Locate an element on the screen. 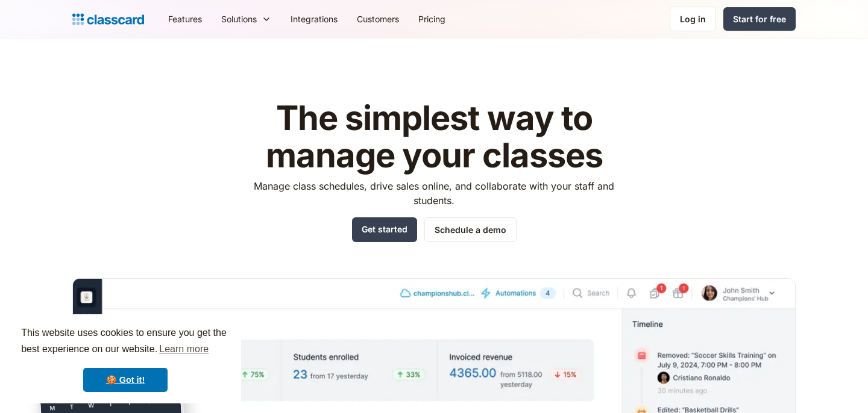  a: Pricing is located at coordinates (431, 19).